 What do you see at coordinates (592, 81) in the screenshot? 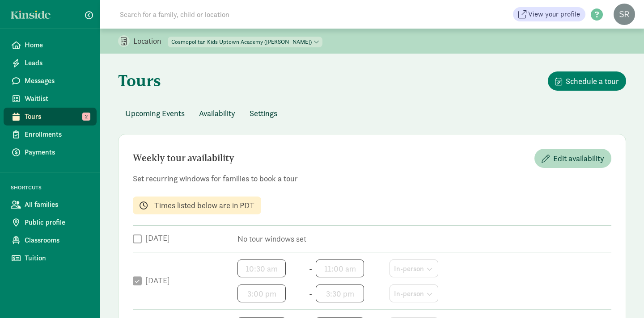
I see `span: Schedule a tour` at bounding box center [592, 81].